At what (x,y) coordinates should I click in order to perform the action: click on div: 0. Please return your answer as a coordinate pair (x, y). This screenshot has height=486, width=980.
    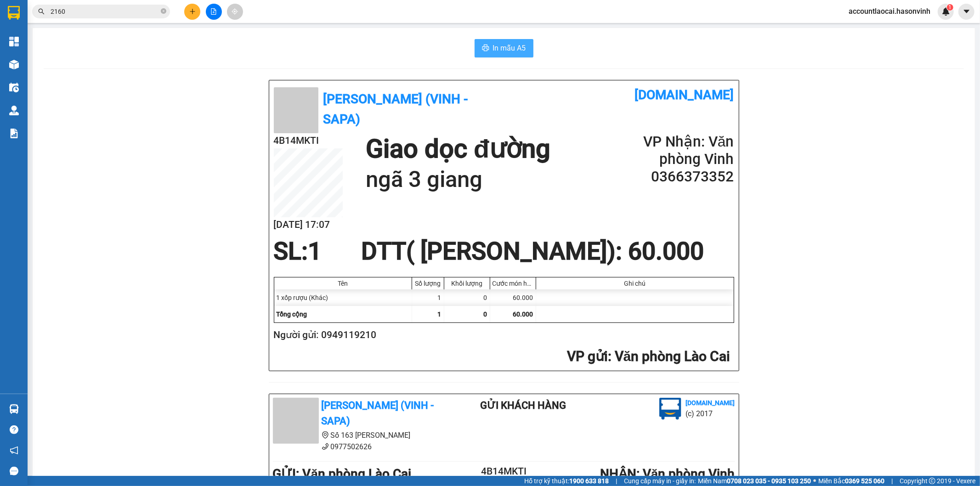
    Looking at the image, I should click on (467, 298).